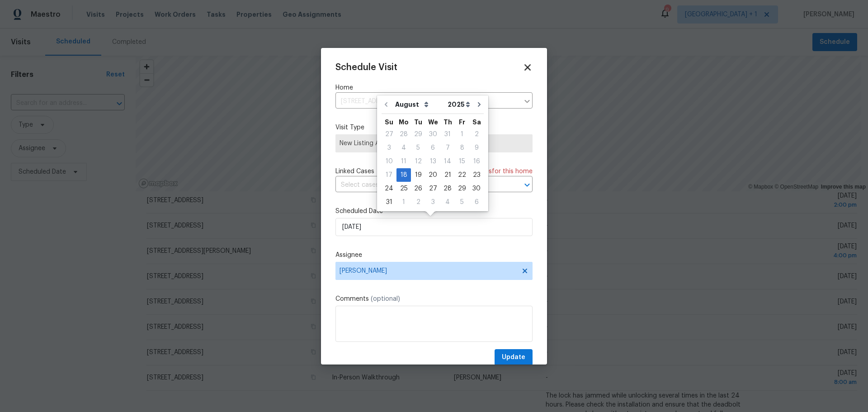  What do you see at coordinates (433, 122) in the screenshot?
I see `abbr: Wednesday` at bounding box center [433, 122].